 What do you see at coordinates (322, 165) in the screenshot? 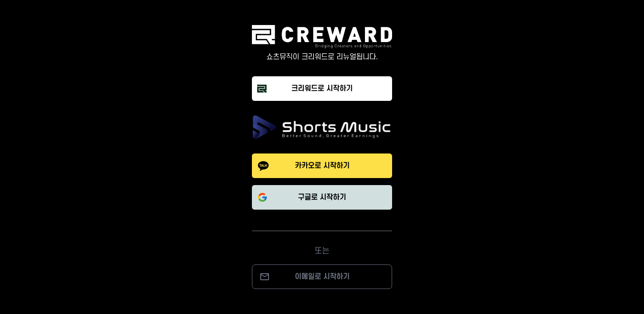
I see `p: 카카오로 시작하기` at bounding box center [322, 165].